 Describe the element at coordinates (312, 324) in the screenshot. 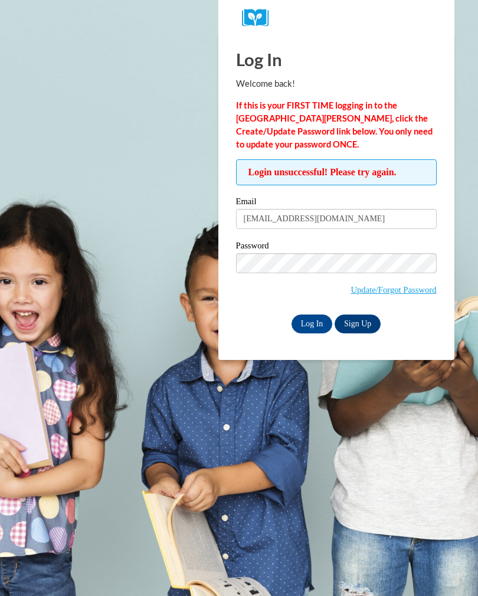

I see `input: Log In` at that location.